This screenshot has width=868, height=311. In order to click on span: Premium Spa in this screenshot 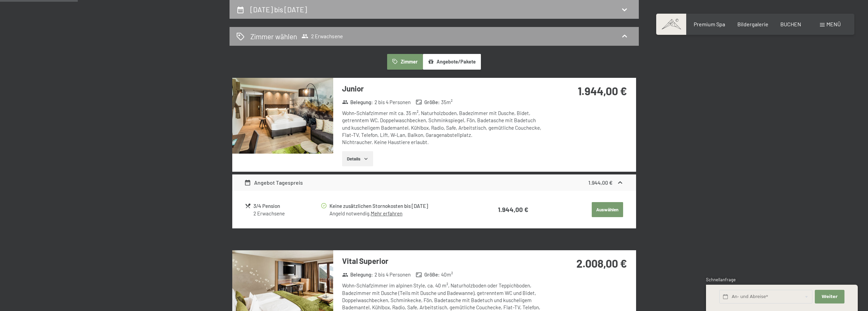, I will do `click(709, 24)`.